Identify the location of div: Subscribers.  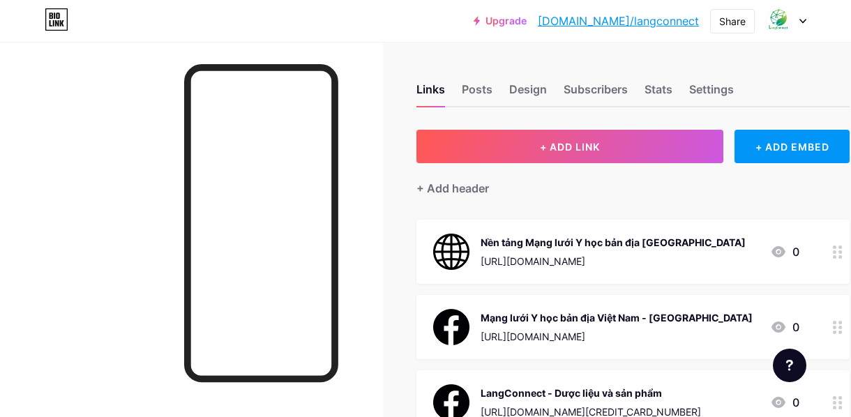
(595, 93).